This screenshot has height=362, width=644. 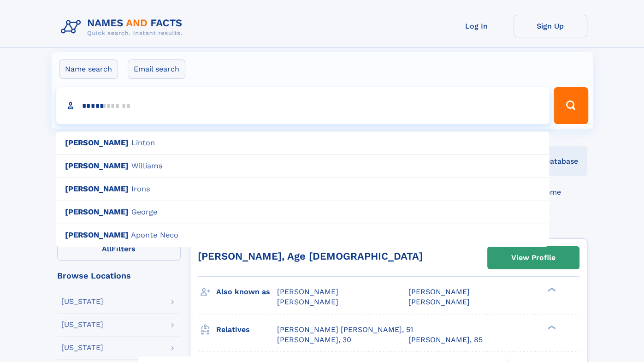 I want to click on div: A p o n t e N e c o, so click(x=302, y=235).